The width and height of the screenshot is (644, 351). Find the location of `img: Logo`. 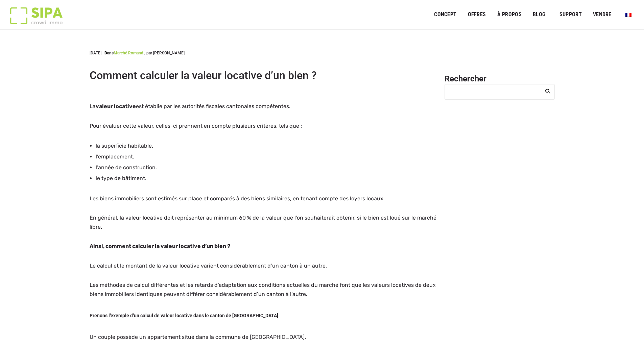

img: Logo is located at coordinates (36, 16).